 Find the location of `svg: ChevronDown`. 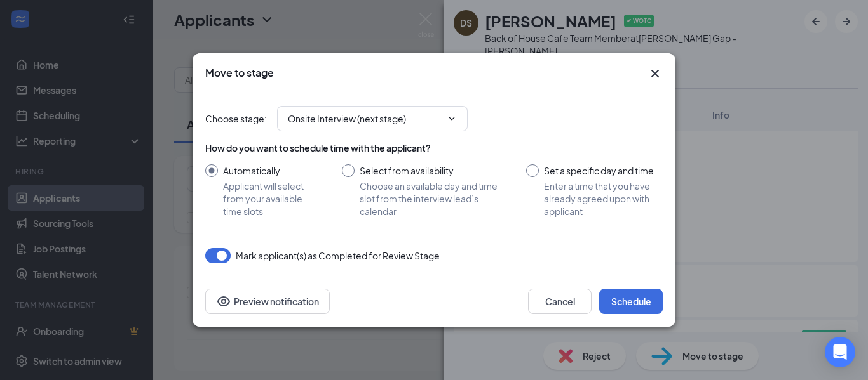

svg: ChevronDown is located at coordinates (452, 119).